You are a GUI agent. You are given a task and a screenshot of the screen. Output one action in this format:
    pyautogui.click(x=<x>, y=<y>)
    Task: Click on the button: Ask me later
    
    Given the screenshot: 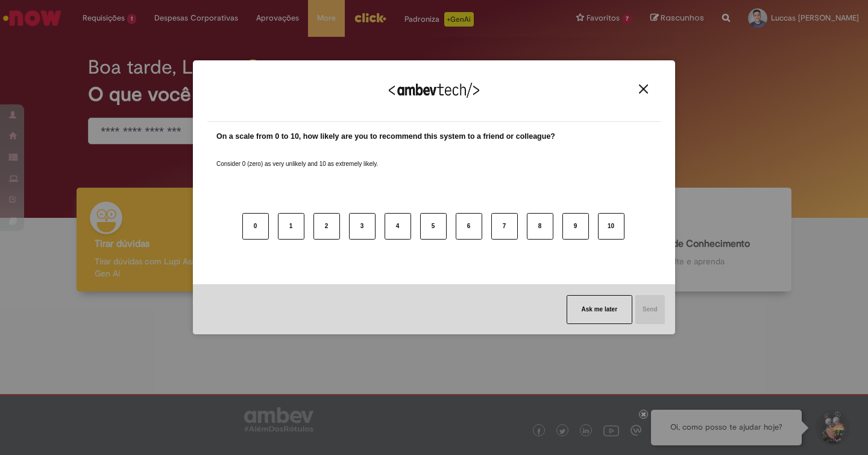 What is the action you would take?
    pyautogui.click(x=599, y=309)
    